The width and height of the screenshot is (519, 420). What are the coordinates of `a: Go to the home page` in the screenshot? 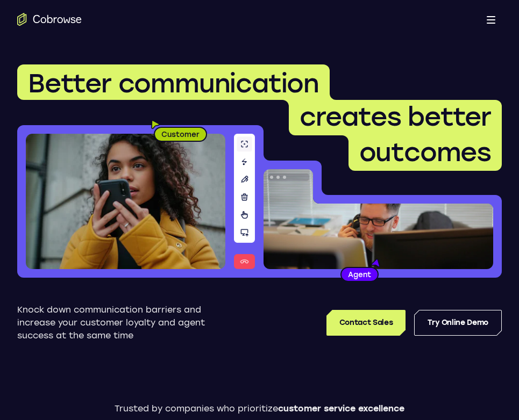 It's located at (49, 20).